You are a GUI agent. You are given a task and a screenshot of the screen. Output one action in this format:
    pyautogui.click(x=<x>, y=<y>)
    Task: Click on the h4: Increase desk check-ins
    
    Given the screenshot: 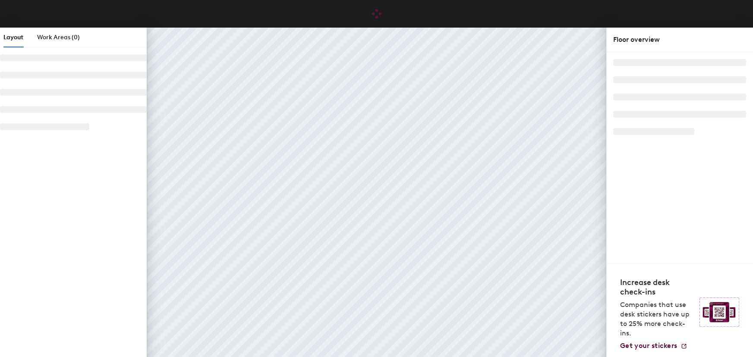 What is the action you would take?
    pyautogui.click(x=657, y=287)
    